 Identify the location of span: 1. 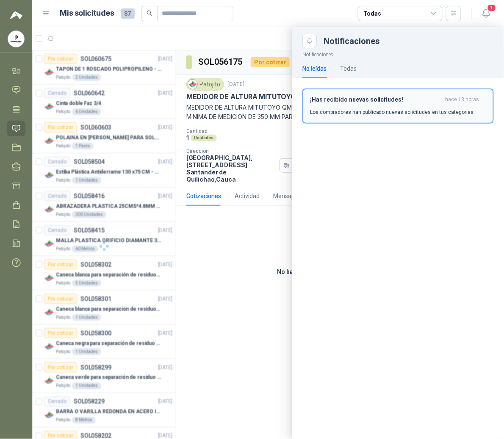
(492, 8).